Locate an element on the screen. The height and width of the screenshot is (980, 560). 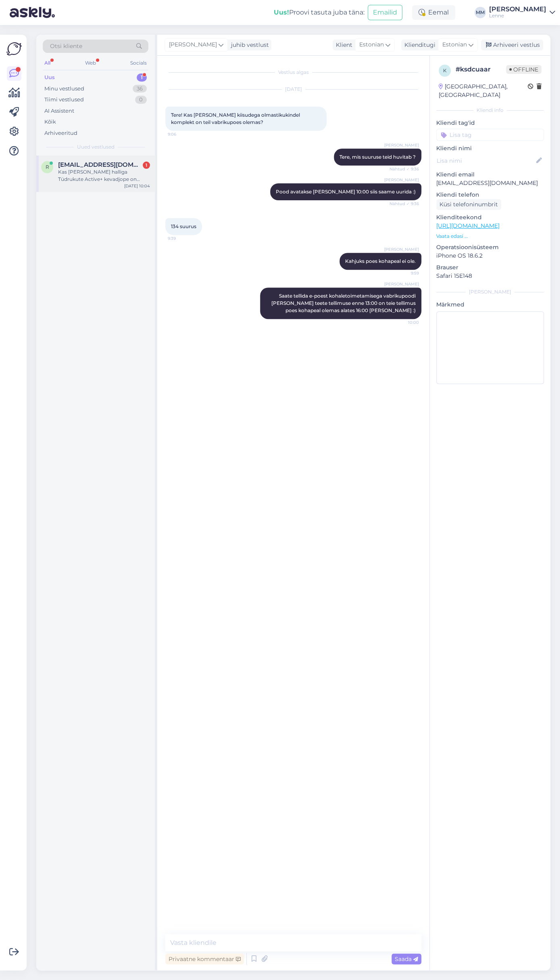
div: MM is located at coordinates (480, 13).